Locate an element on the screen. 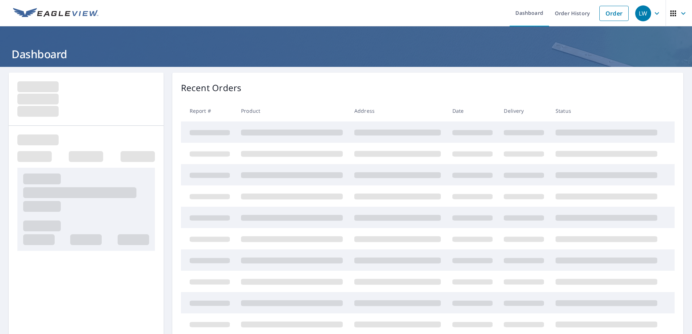 This screenshot has width=692, height=334. th: Report # is located at coordinates (208, 111).